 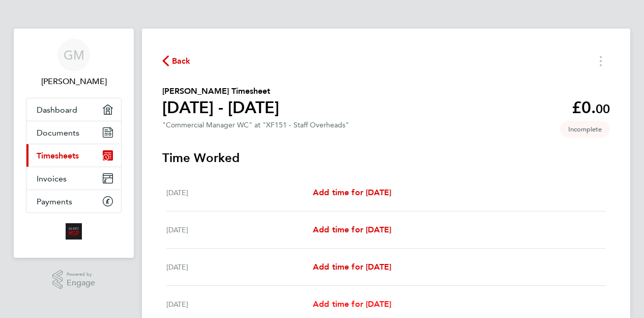 What do you see at coordinates (74, 155) in the screenshot?
I see `a: Timesheets` at bounding box center [74, 155].